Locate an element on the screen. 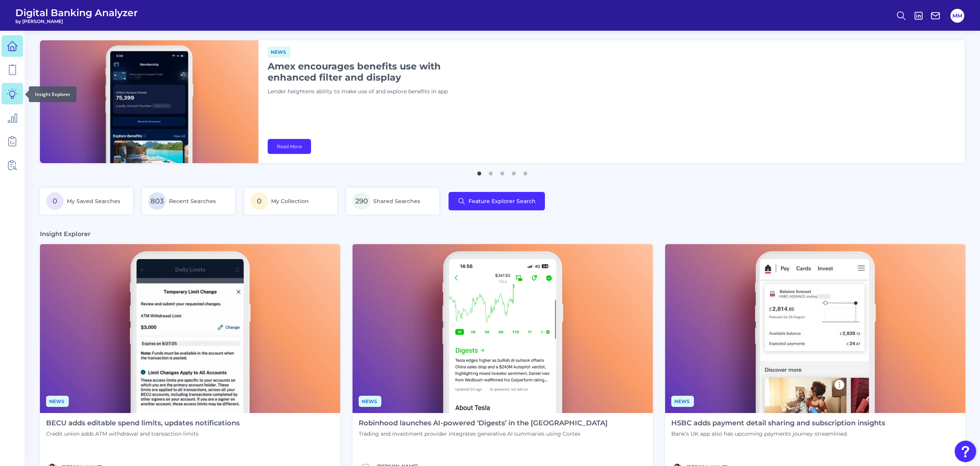 The image size is (980, 466). p: Bank’s UK app also has upcoming payments journey streamlined is located at coordinates (778, 434).